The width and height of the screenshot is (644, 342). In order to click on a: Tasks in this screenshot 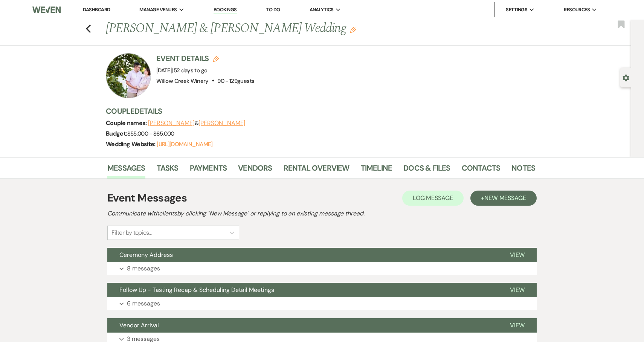, I will do `click(167, 170)`.